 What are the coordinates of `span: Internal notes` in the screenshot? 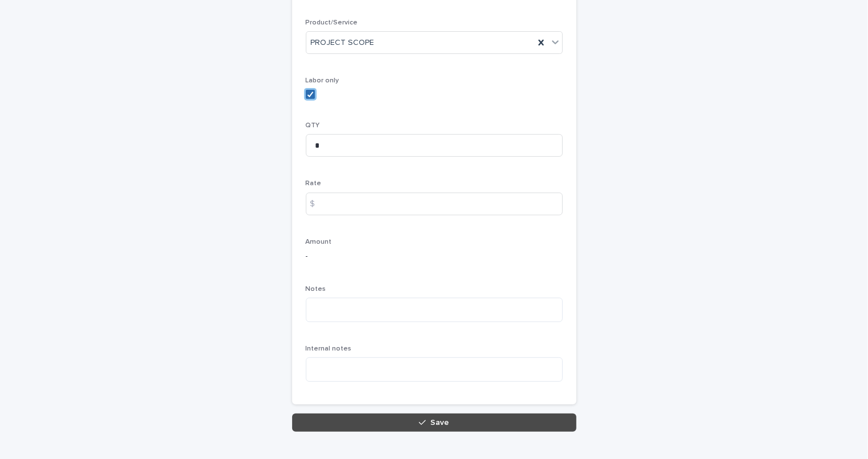 It's located at (329, 349).